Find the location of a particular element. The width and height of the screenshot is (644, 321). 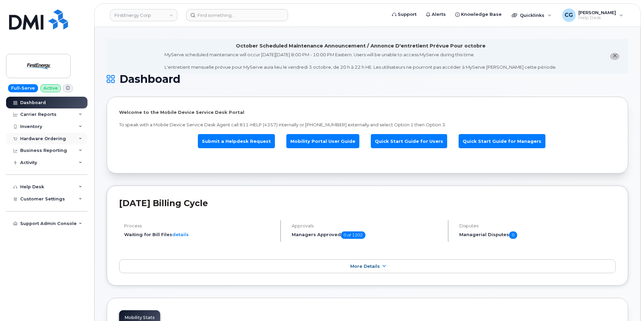

p: Welcome to the Mobile Device Service Desk Portal is located at coordinates (368, 112).